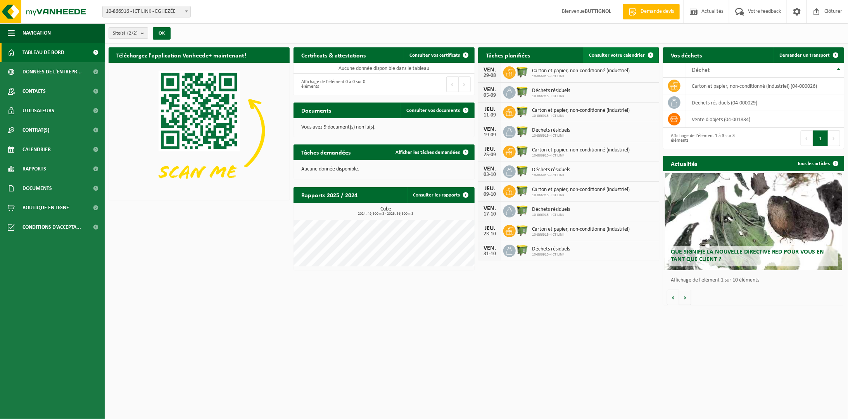 The width and height of the screenshot is (848, 419). I want to click on h3: Cube, so click(386, 211).